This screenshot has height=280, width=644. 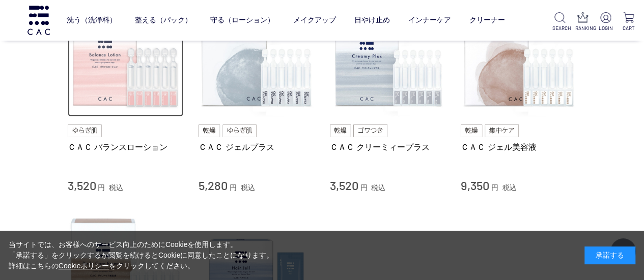 I want to click on img: logo, so click(x=38, y=20).